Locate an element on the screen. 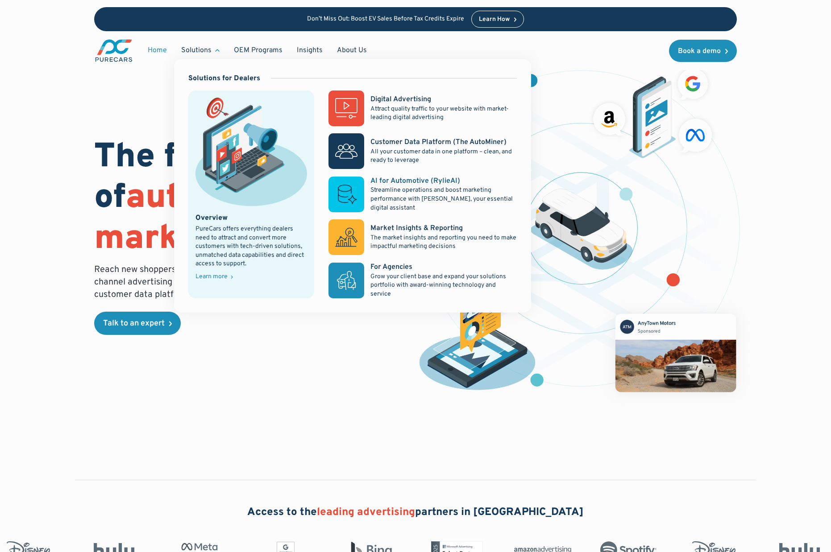  p: Reach new shoppers and nurture existing clients through an omni-channel advertising approach comb... is located at coordinates (230, 282).